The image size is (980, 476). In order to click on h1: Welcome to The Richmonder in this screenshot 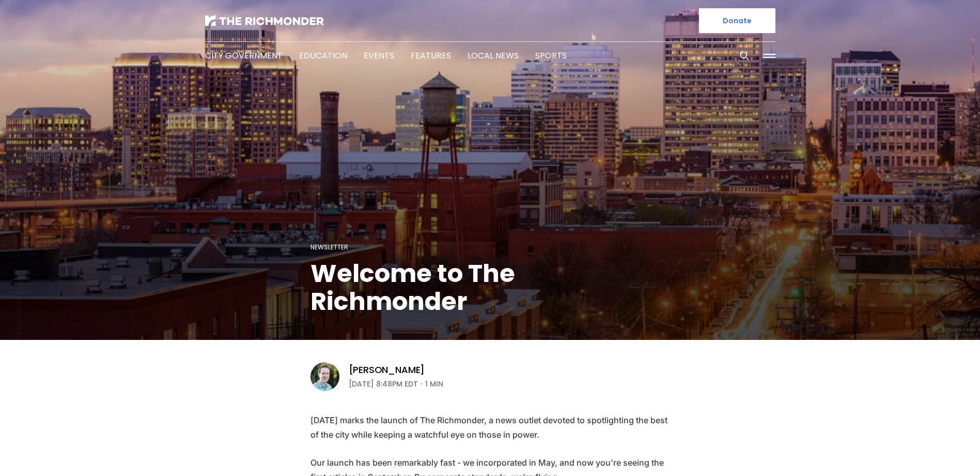, I will do `click(491, 287)`.